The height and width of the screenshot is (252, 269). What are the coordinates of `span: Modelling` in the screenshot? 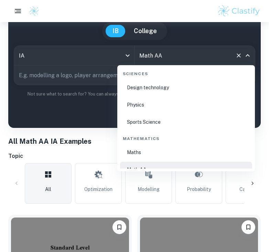 It's located at (149, 189).